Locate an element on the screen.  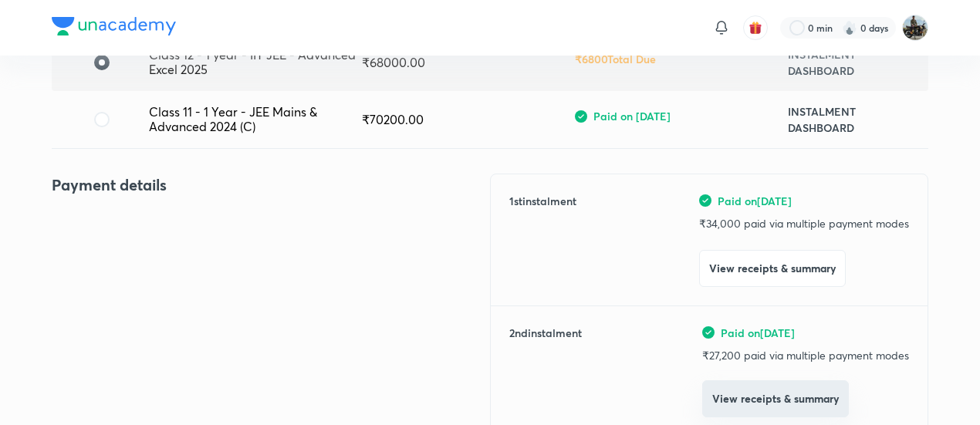
img: Yathish V is located at coordinates (915, 28).